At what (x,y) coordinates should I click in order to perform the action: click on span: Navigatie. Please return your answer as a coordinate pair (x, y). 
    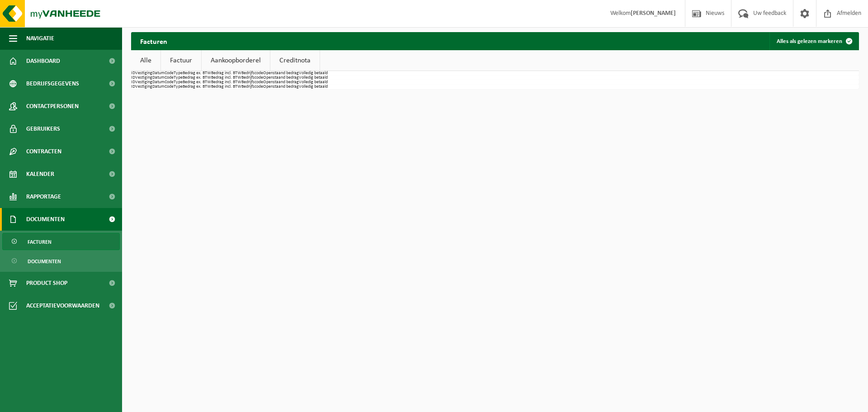
    Looking at the image, I should click on (41, 39).